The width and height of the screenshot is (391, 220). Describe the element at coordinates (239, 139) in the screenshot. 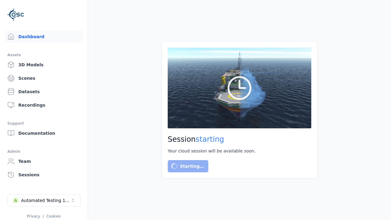

I see `h2: Session` at that location.